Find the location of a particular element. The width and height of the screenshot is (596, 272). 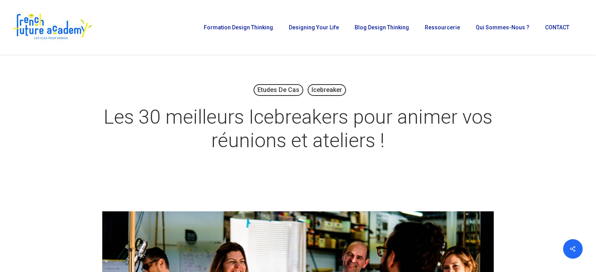

span: Qui sommes-nous ? is located at coordinates (502, 27).